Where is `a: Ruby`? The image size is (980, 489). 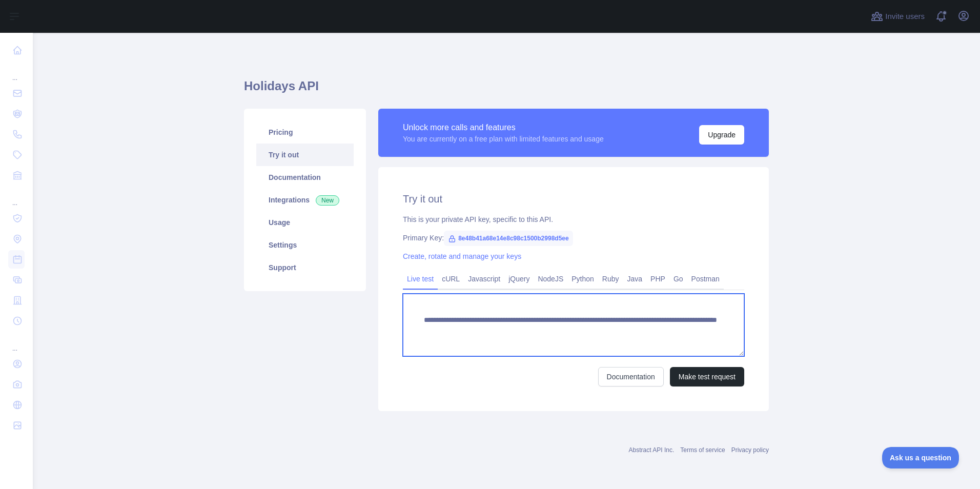 a: Ruby is located at coordinates (610, 279).